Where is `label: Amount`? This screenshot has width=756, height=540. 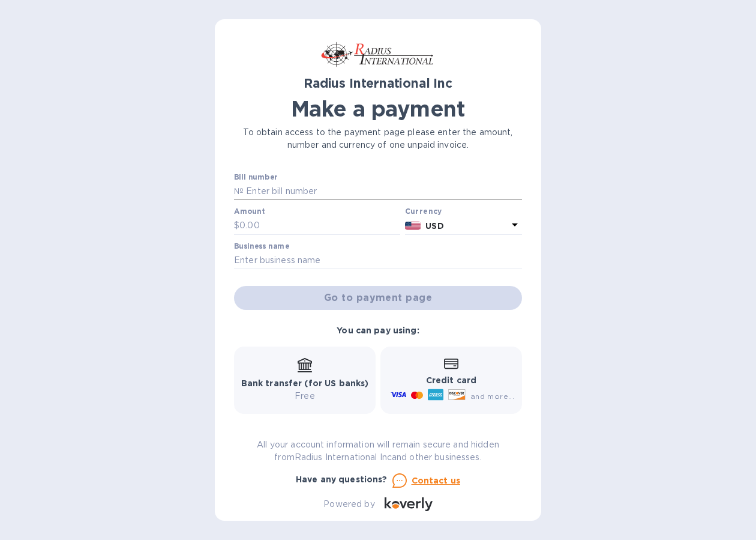
label: Amount is located at coordinates (249, 212).